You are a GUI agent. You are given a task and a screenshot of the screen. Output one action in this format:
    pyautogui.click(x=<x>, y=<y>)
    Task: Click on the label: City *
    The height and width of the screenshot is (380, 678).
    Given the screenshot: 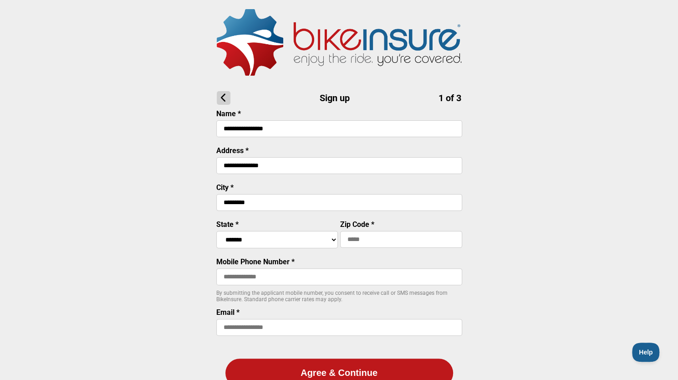 What is the action you would take?
    pyautogui.click(x=225, y=187)
    